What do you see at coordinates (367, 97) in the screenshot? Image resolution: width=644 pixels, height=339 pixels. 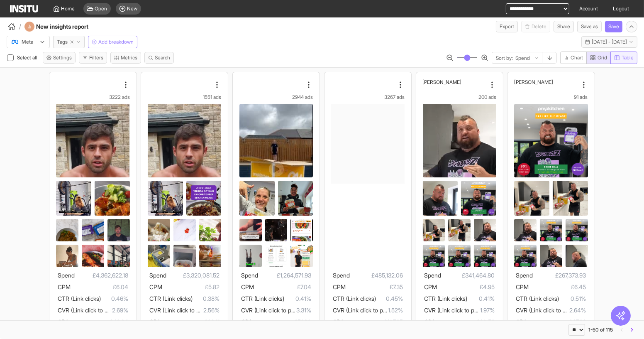 I see `div: 3267 ads` at bounding box center [367, 97].